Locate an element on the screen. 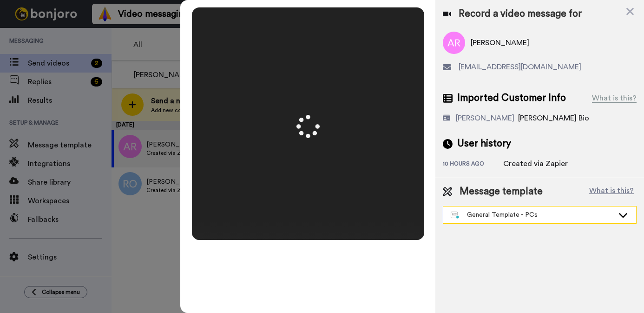 This screenshot has height=313, width=644. button: What is this? is located at coordinates (612, 192).